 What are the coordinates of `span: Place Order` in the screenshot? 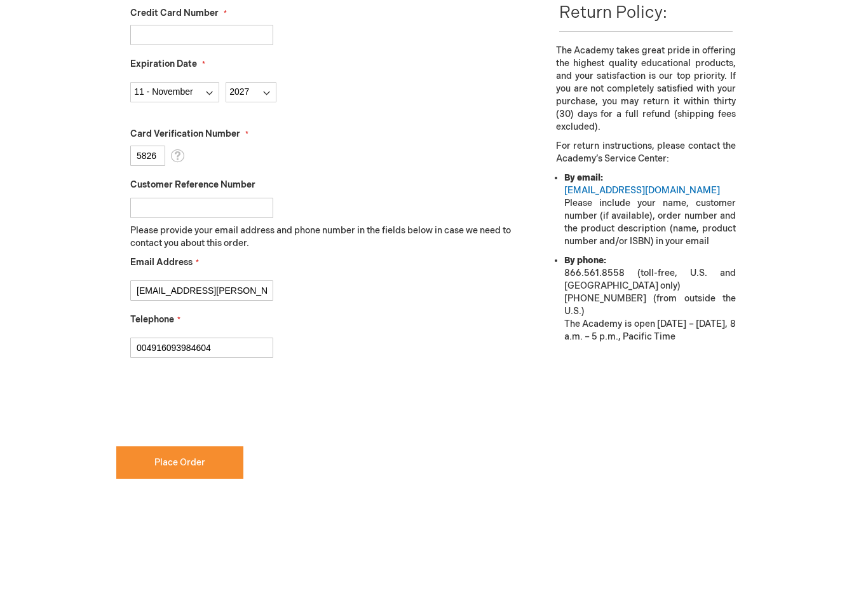 It's located at (180, 463).